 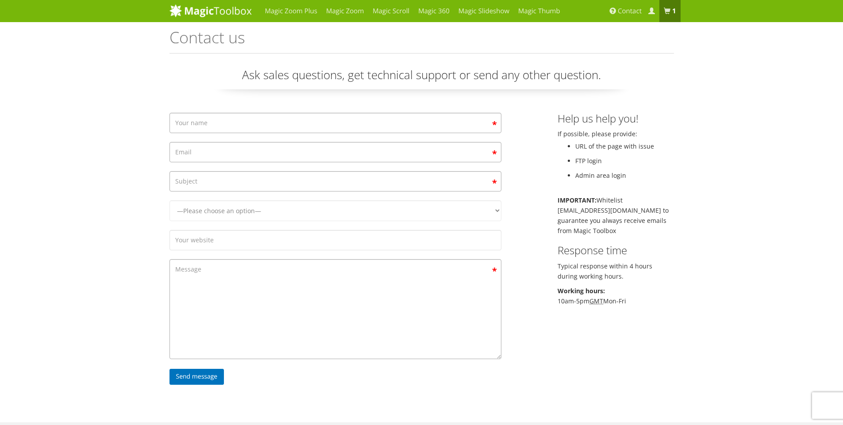 What do you see at coordinates (596, 301) in the screenshot?
I see `acronym: Greenwich Mean Time` at bounding box center [596, 301].